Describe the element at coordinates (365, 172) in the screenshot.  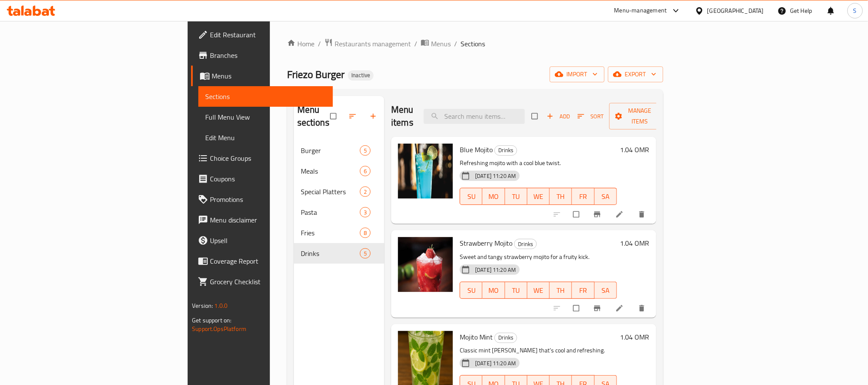
I see `span: 6` at that location.